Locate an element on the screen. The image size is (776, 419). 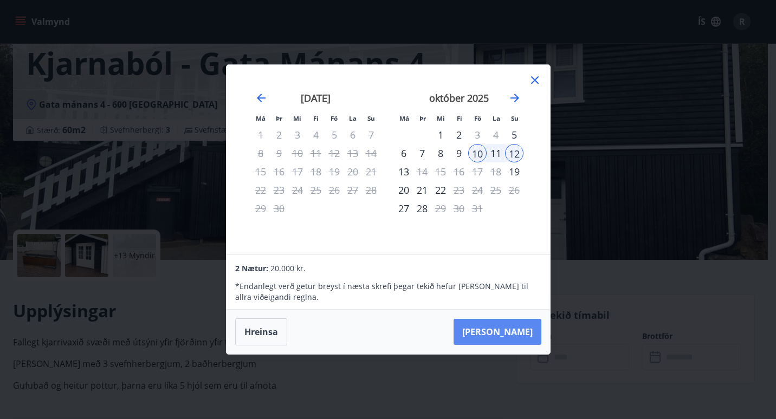
td: Not available. miðvikudagur, 15. október 2025 is located at coordinates (440, 172).